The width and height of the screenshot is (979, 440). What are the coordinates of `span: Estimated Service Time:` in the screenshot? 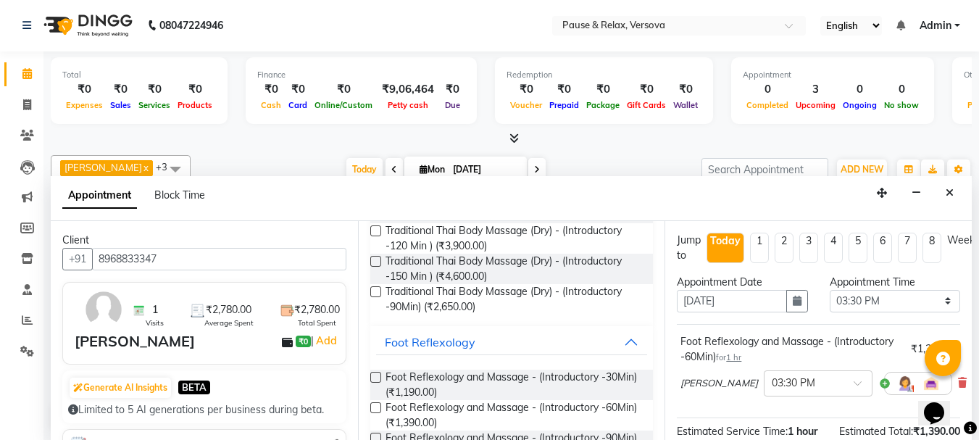 It's located at (732, 431).